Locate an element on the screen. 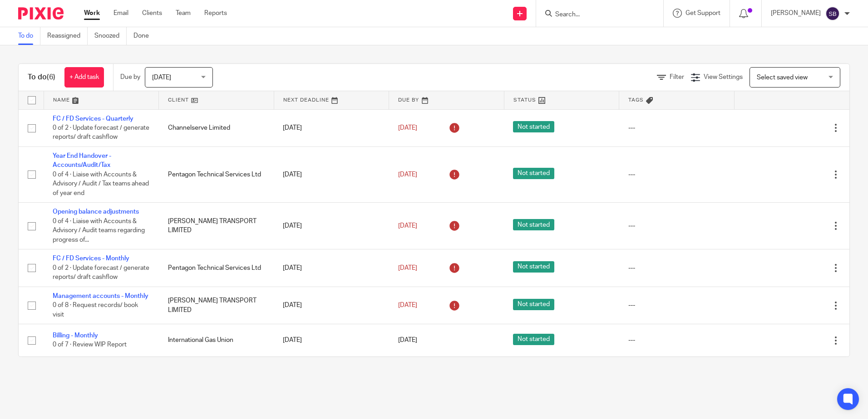  span: (6) is located at coordinates (51, 77).